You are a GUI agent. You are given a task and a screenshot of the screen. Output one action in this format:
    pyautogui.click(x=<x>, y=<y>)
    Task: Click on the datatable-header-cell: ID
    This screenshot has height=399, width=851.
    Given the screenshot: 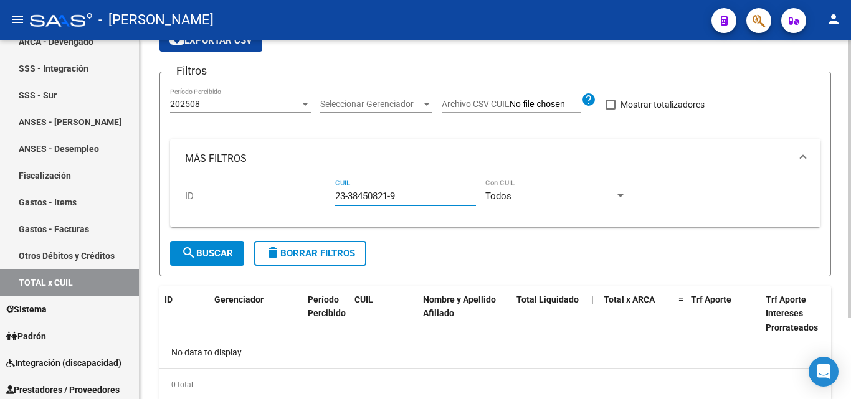 What is the action you would take?
    pyautogui.click(x=184, y=314)
    